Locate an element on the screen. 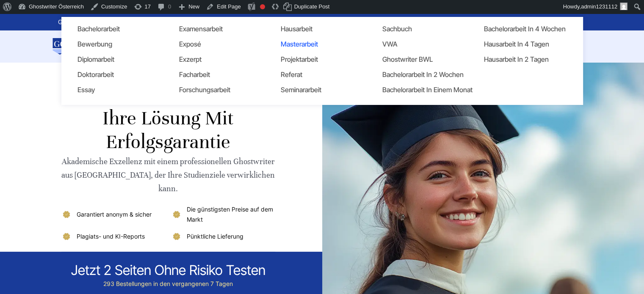 This screenshot has width=644, height=294. a: Referat is located at coordinates (317, 74).